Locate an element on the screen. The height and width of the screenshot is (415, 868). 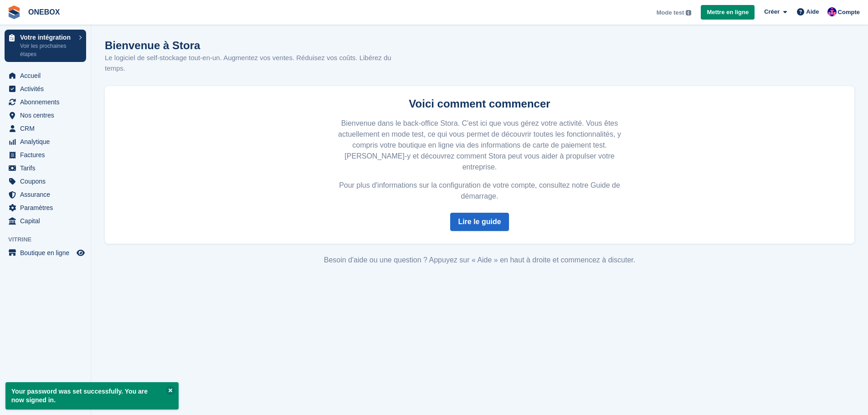
span: Accueil is located at coordinates (47, 76).